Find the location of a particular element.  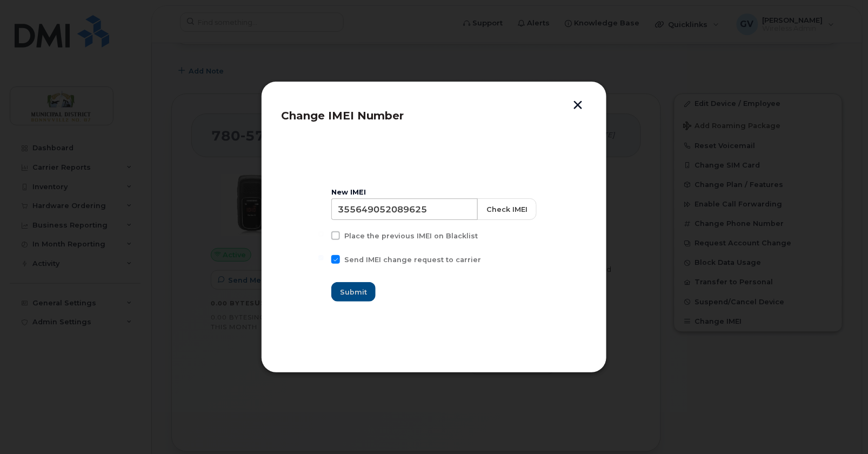

span: Change IMEI Number is located at coordinates (342, 116).